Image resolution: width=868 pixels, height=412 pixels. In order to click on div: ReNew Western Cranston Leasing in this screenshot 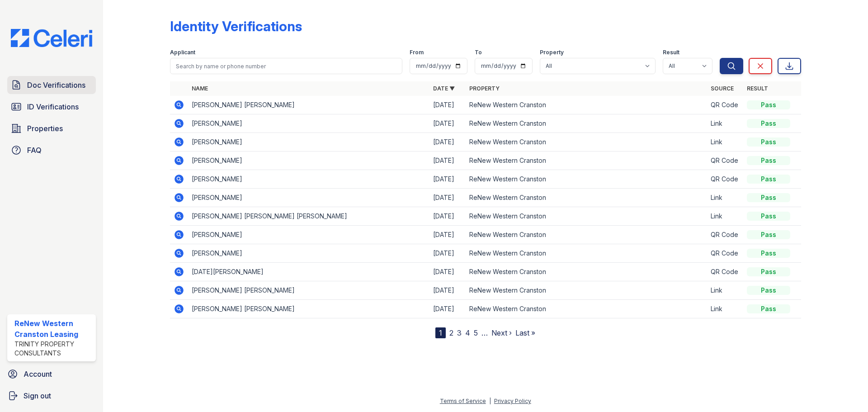, I will do `click(53, 329)`.